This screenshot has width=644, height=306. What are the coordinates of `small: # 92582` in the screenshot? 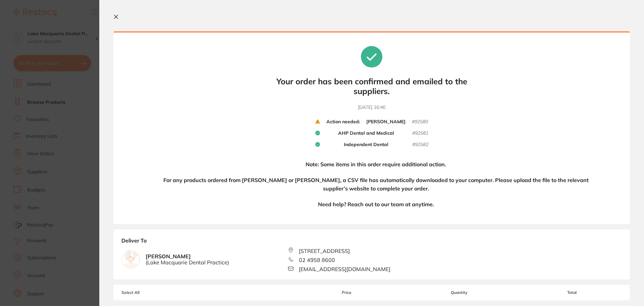 It's located at (421, 144).